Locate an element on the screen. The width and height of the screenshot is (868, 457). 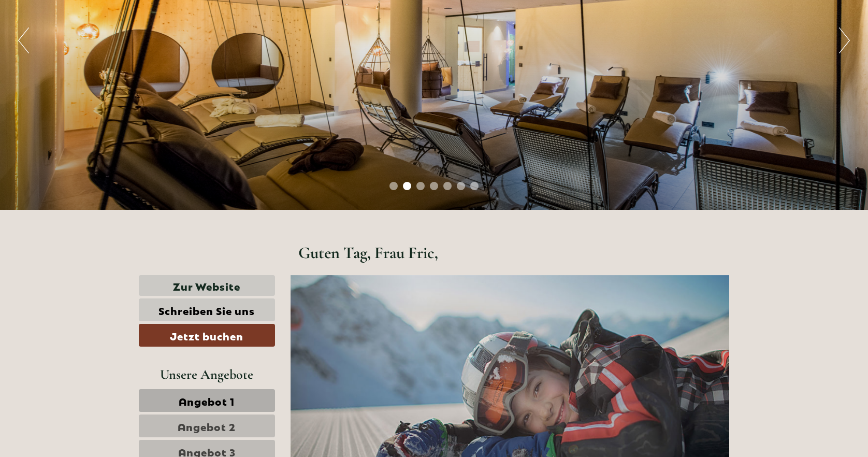
span: Angebot 1 is located at coordinates (207, 400).